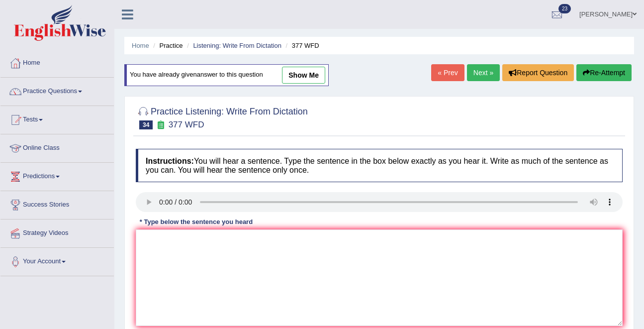  What do you see at coordinates (57, 147) in the screenshot?
I see `a: Online Class` at bounding box center [57, 147].